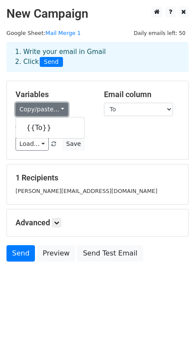 This screenshot has height=363, width=195. I want to click on a: Mail Merge 1, so click(63, 33).